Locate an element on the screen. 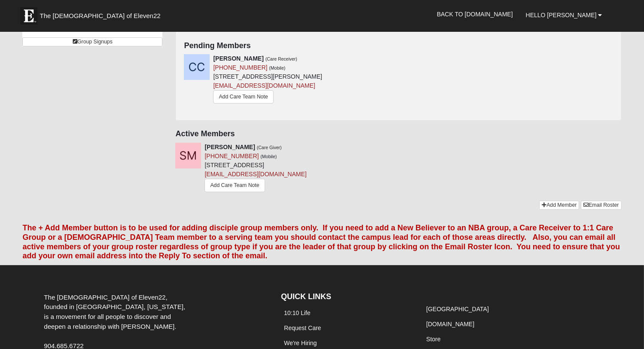 This screenshot has height=349, width=644. small: (Care Receiver) is located at coordinates (281, 59).